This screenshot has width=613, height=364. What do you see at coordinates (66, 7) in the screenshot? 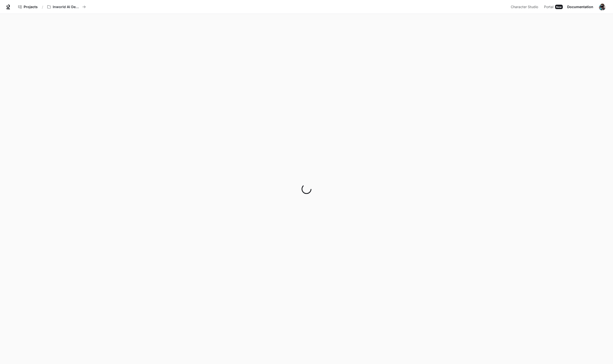
I see `button: All workspaces` at bounding box center [66, 7].